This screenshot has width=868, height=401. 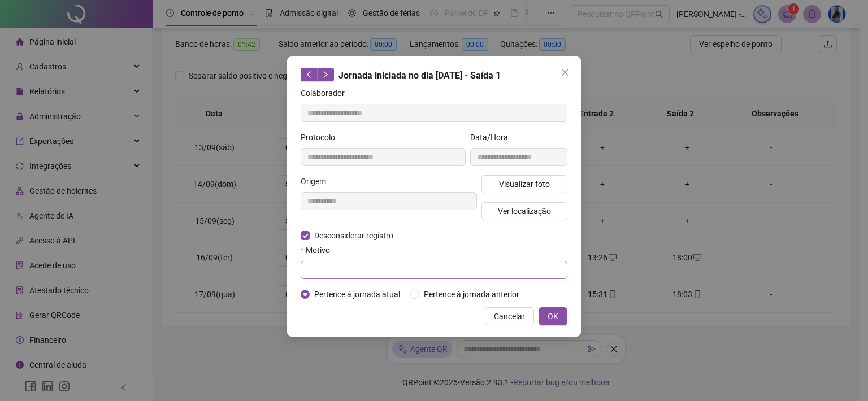 What do you see at coordinates (565, 72) in the screenshot?
I see `span: close` at bounding box center [565, 72].